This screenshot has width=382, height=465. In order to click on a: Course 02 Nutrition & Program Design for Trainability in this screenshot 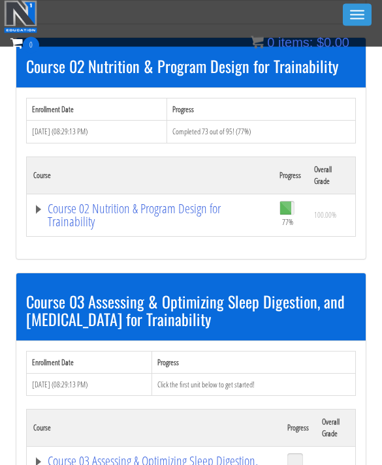, I will do `click(149, 216)`.